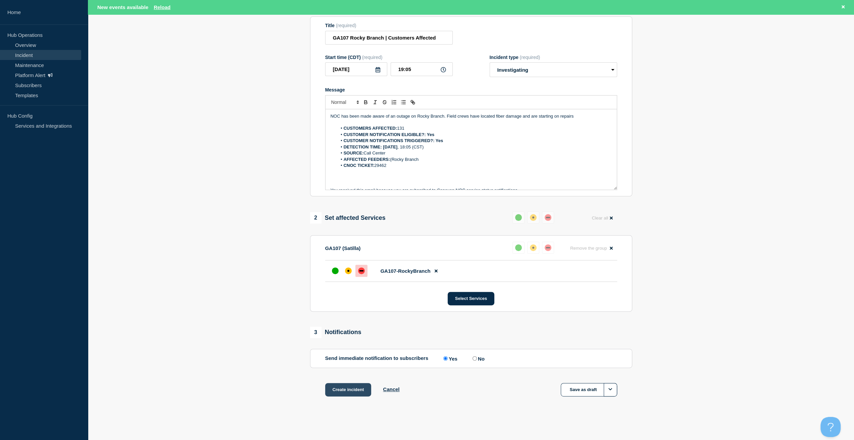  I want to click on label: No, so click(477, 359).